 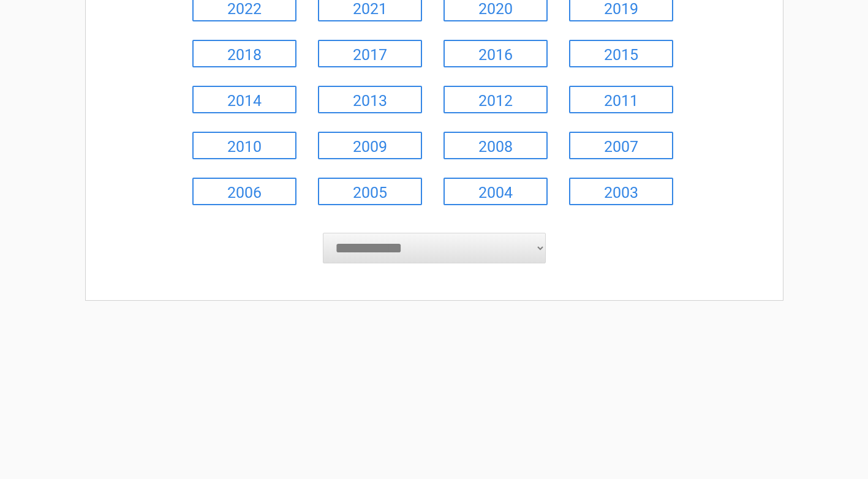 I want to click on a: 2014, so click(x=244, y=99).